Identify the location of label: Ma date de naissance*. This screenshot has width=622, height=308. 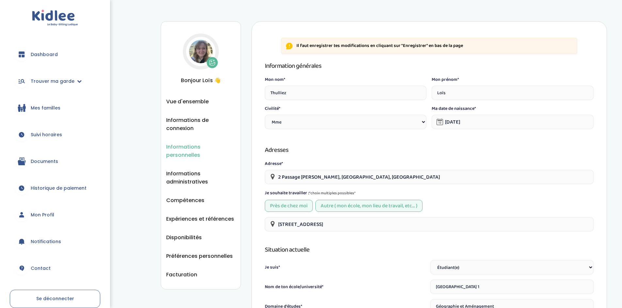
(513, 109).